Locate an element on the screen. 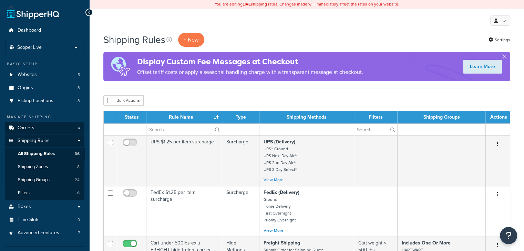 The width and height of the screenshot is (524, 251). span: Dashboard is located at coordinates (29, 30).